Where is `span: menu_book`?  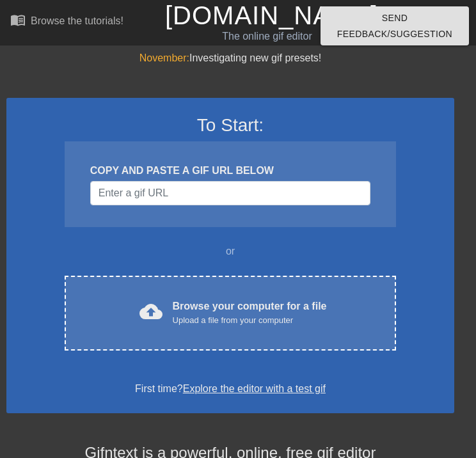 span: menu_book is located at coordinates (18, 20).